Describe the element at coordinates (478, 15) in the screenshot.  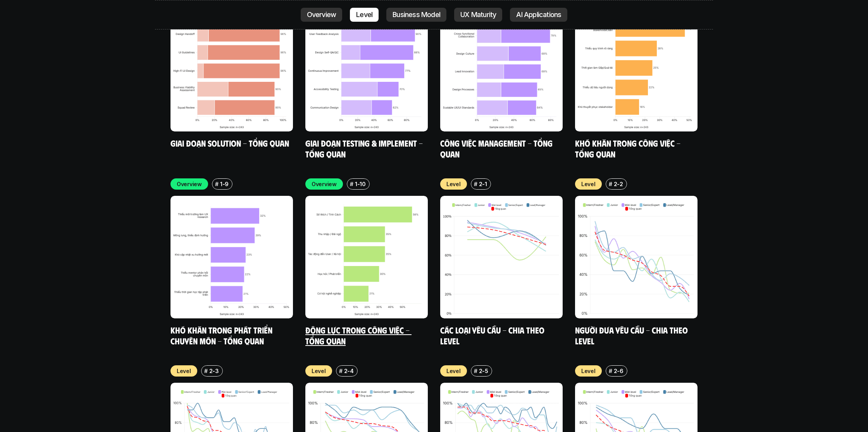
I see `p: UX Maturity` at that location.